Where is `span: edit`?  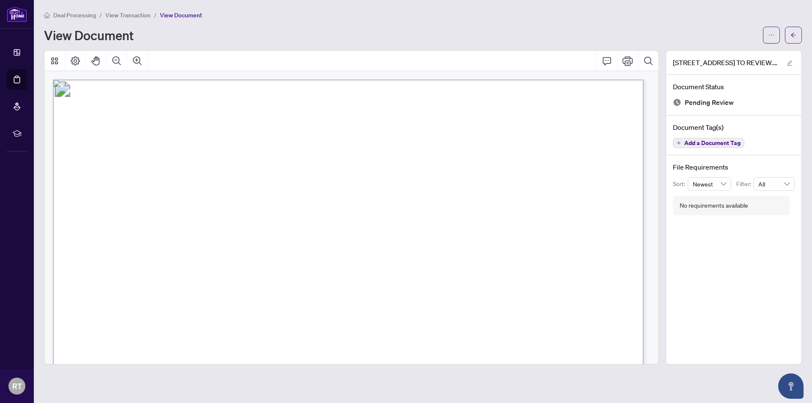 span: edit is located at coordinates (790, 63).